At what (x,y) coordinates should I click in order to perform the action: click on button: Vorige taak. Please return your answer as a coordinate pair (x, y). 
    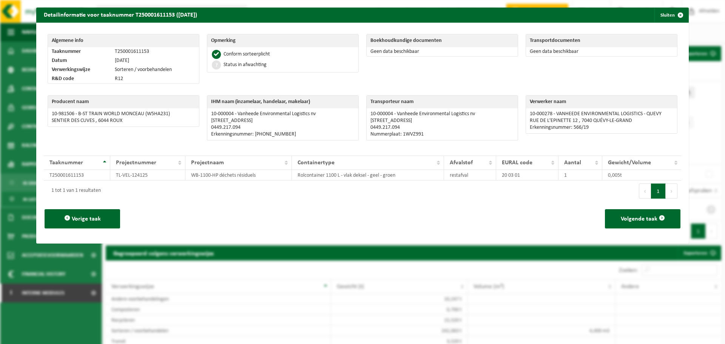
    Looking at the image, I should click on (82, 219).